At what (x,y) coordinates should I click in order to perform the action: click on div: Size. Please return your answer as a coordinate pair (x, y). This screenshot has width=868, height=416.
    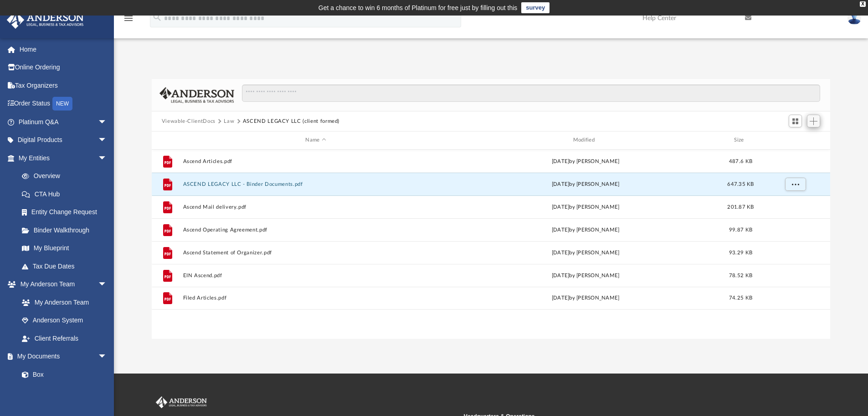
    Looking at the image, I should click on (741, 140).